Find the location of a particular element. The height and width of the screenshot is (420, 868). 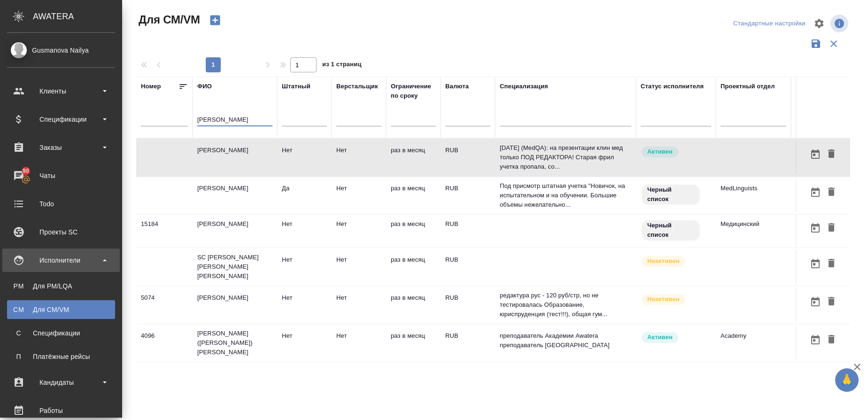

div: Штатный is located at coordinates (296, 86).